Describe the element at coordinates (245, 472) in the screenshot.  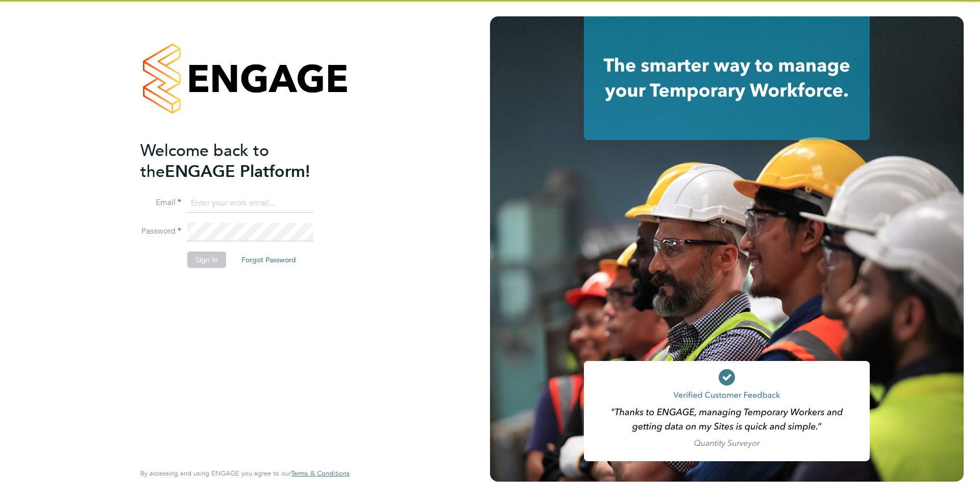
I see `span: By accessing and using ENGAGE you agree to our` at that location.